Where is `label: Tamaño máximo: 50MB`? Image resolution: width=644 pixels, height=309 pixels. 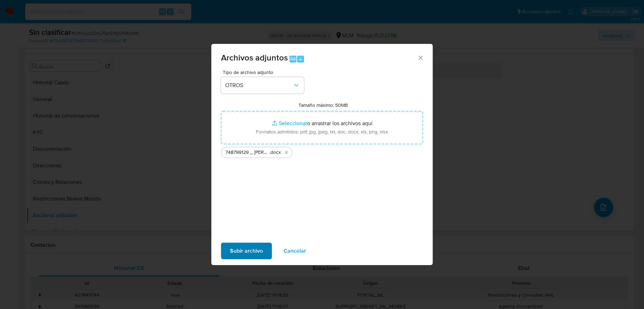
label: Tamaño máximo: 50MB is located at coordinates (323, 105).